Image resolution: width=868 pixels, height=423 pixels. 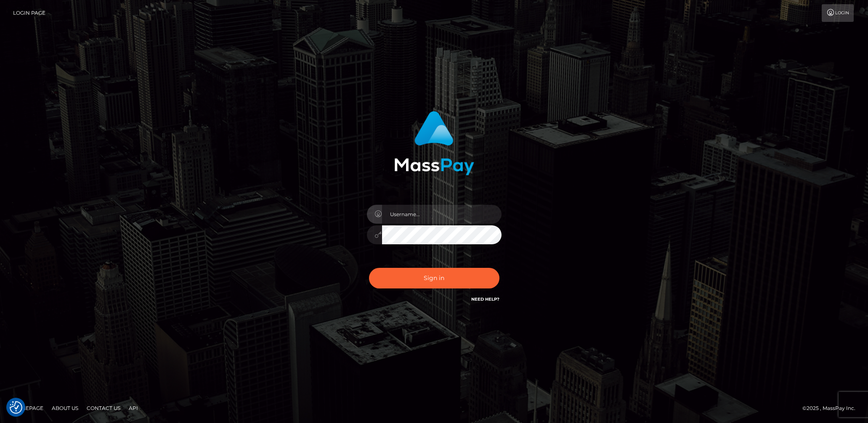 What do you see at coordinates (65, 407) in the screenshot?
I see `a: About Us` at bounding box center [65, 407].